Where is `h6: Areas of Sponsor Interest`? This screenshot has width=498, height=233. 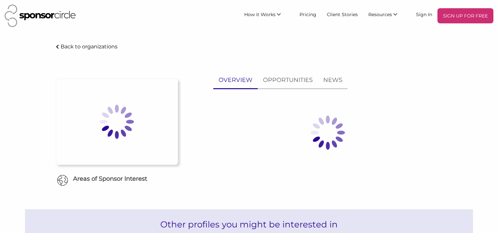
h6: Areas of Sponsor Interest is located at coordinates (117, 179).